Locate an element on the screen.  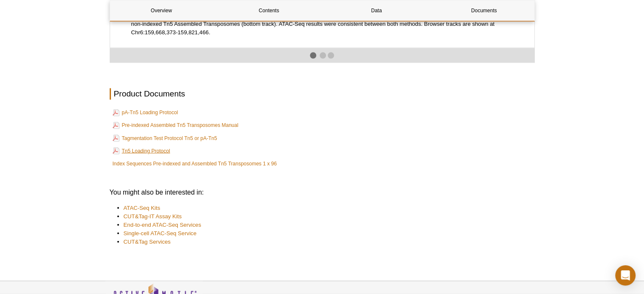
a: CUT&Tag-IT Assay Kits is located at coordinates (153, 216).